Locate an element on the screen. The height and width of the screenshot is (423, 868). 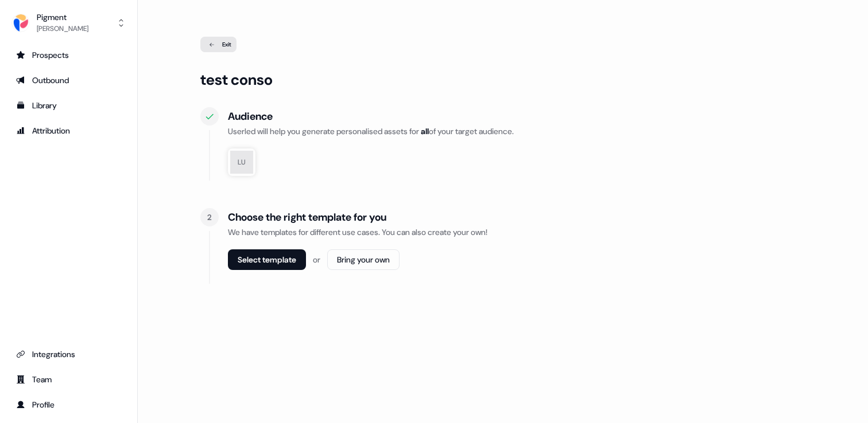
div: Integrations is located at coordinates (68, 354).